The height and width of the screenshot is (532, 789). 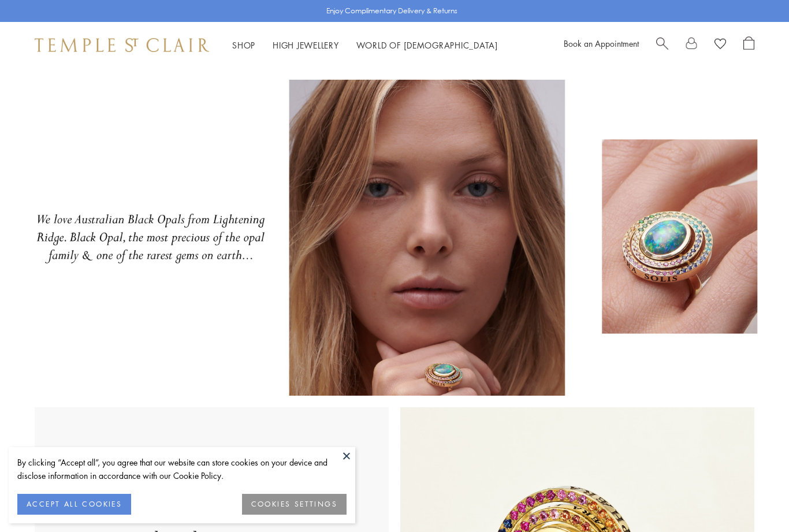 What do you see at coordinates (244, 45) in the screenshot?
I see `a: ShopShop` at bounding box center [244, 45].